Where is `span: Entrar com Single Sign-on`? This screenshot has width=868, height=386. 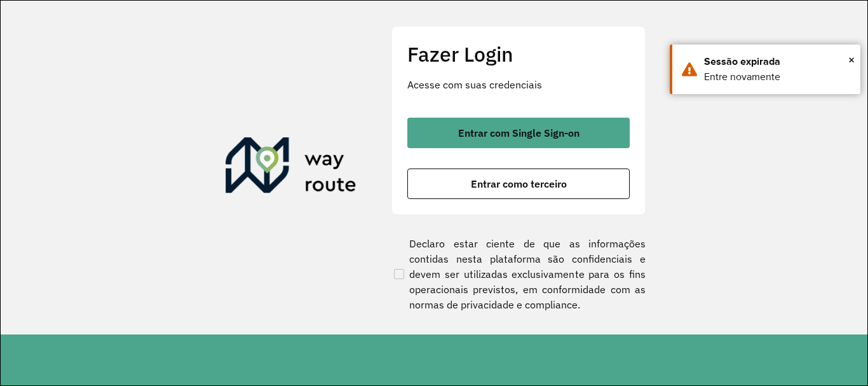 span: Entrar com Single Sign-on is located at coordinates (518, 133).